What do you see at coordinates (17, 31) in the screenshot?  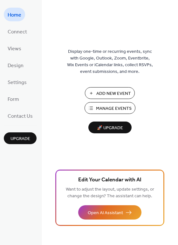 I see `a: Connect` at bounding box center [17, 31].